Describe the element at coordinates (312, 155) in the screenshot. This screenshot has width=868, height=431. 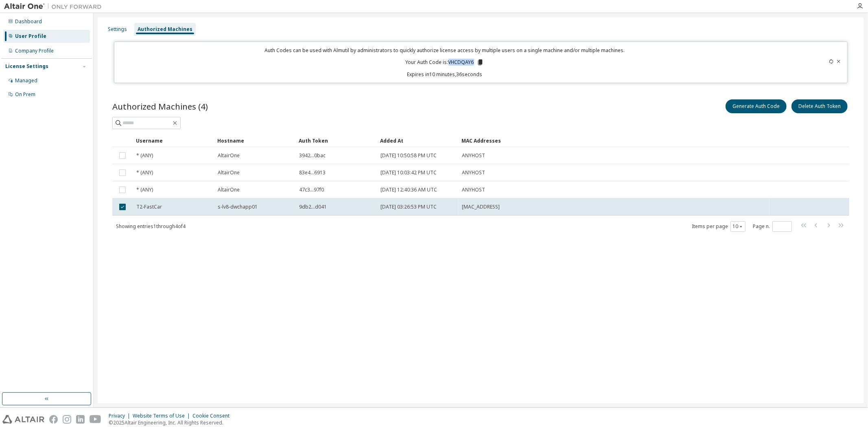
I see `span: 3942...0bac` at that location.